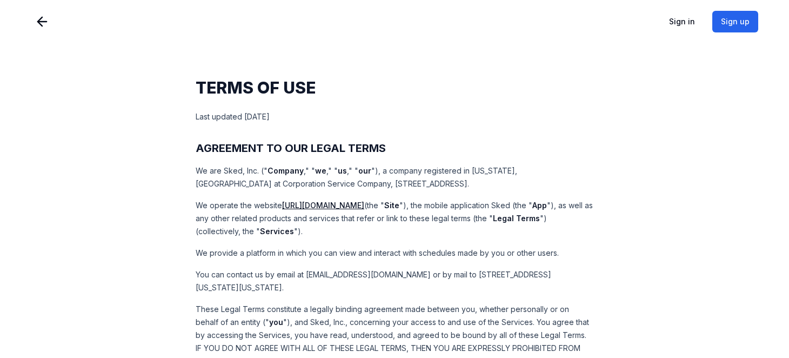  Describe the element at coordinates (395, 148) in the screenshot. I see `h2: AGREEMENT TO OUR LEGAL TERMS` at that location.